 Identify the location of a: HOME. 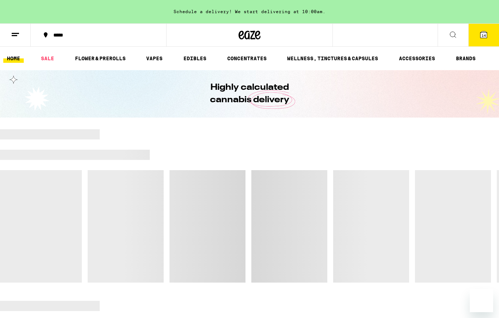
(14, 58).